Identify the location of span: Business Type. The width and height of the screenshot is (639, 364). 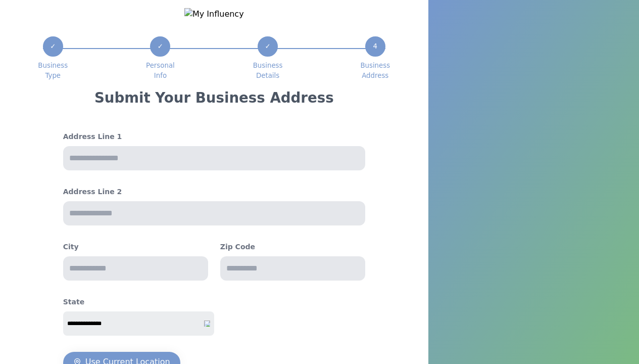
(53, 71).